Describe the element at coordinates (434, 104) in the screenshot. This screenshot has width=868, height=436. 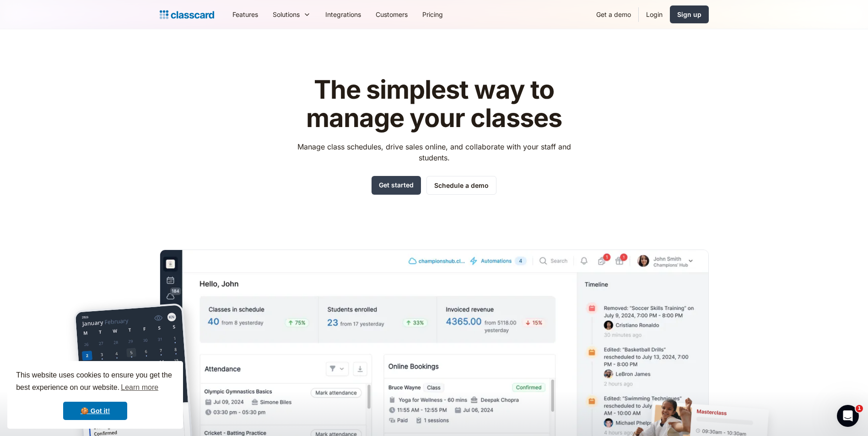
I see `h1: The simplest way to manage your classes` at that location.